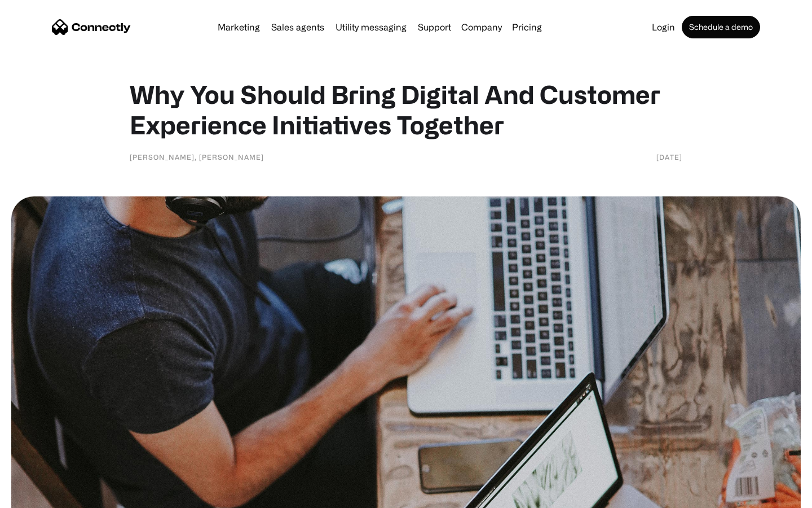 This screenshot has height=508, width=812. What do you see at coordinates (371, 27) in the screenshot?
I see `a: Utility messaging` at bounding box center [371, 27].